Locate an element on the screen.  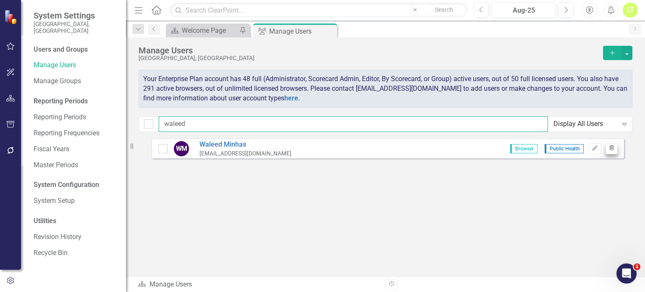
span: Your Enterprise Plan account has 48 full (Administrator, Scorecard Admin, Editor, By Scorecard, o... is located at coordinates (385, 88).